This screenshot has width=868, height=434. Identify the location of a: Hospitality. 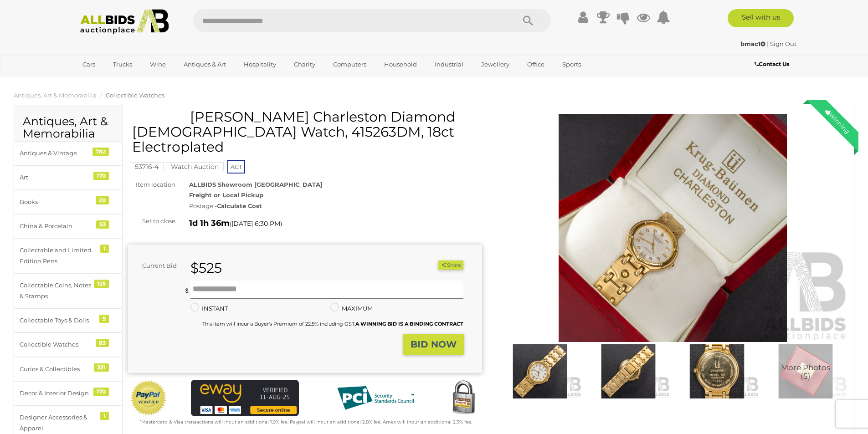
(260, 64).